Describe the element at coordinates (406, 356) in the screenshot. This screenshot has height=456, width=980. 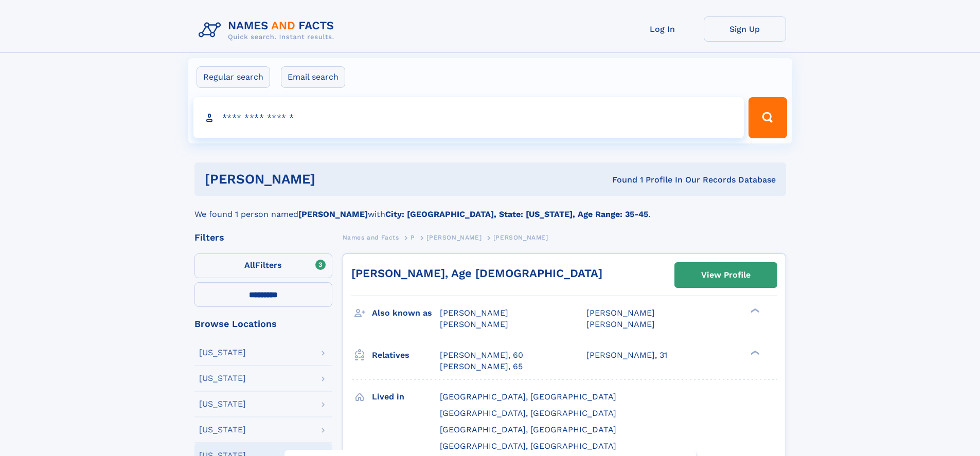
I see `h3: Relatives` at that location.